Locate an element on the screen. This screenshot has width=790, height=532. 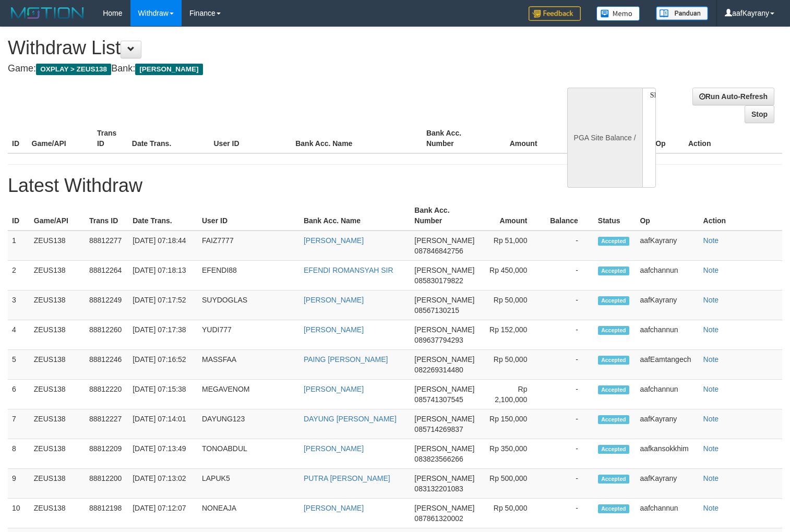
span: 089637794293 is located at coordinates (438, 340).